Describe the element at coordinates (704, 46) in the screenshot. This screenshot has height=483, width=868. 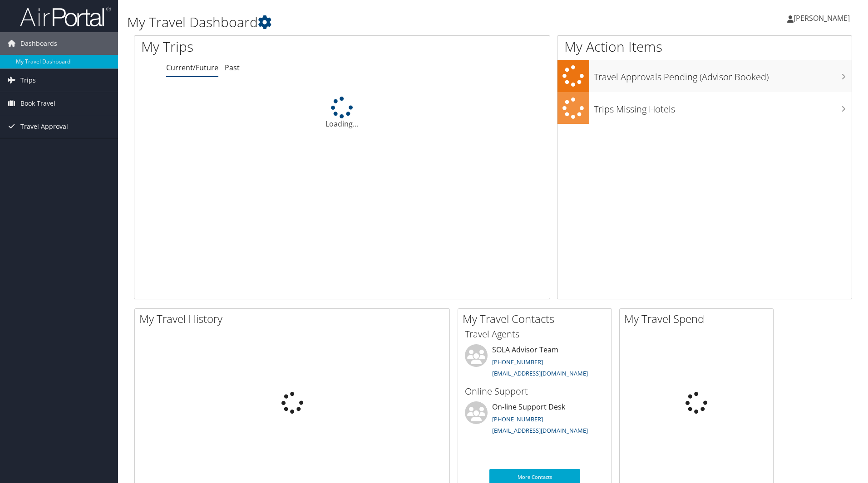
I see `h1: My Action Items` at that location.